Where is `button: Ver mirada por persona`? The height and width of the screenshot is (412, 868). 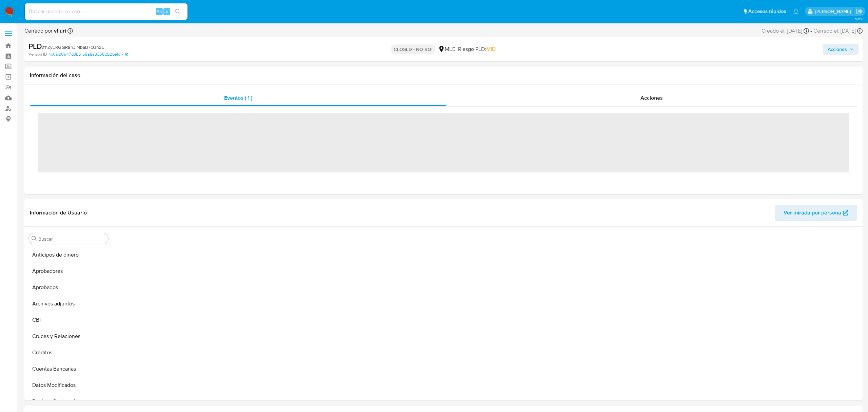 button: Ver mirada por persona is located at coordinates (816, 213).